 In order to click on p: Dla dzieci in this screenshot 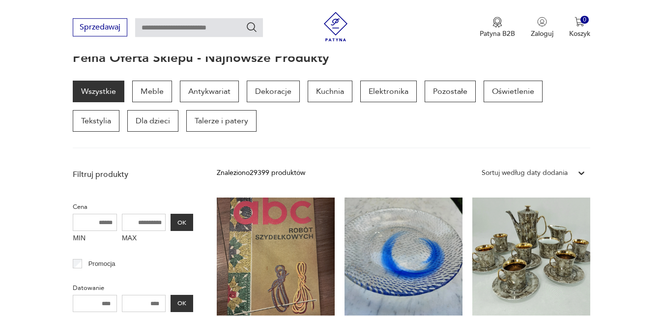, I will do `click(153, 121)`.